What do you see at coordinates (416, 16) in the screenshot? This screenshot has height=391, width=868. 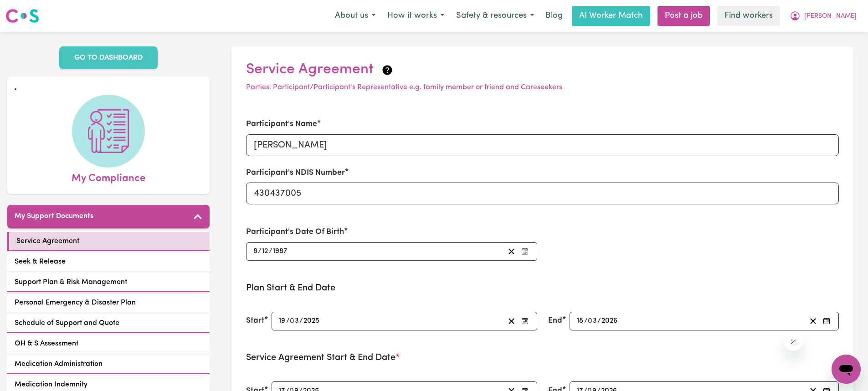 I see `button: How it works` at bounding box center [416, 16].